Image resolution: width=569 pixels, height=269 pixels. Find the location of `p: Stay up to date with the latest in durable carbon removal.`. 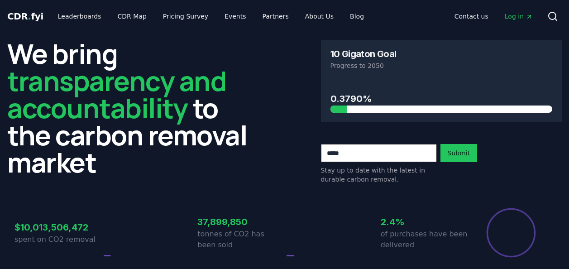

p: Stay up to date with the latest in durable carbon removal. is located at coordinates (379, 175).